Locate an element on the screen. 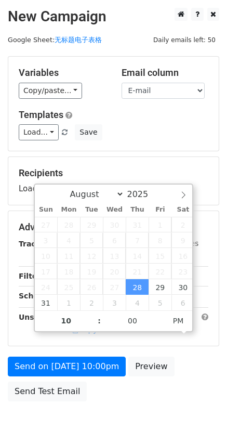 The width and height of the screenshot is (227, 444). a: Templates is located at coordinates (41, 114).